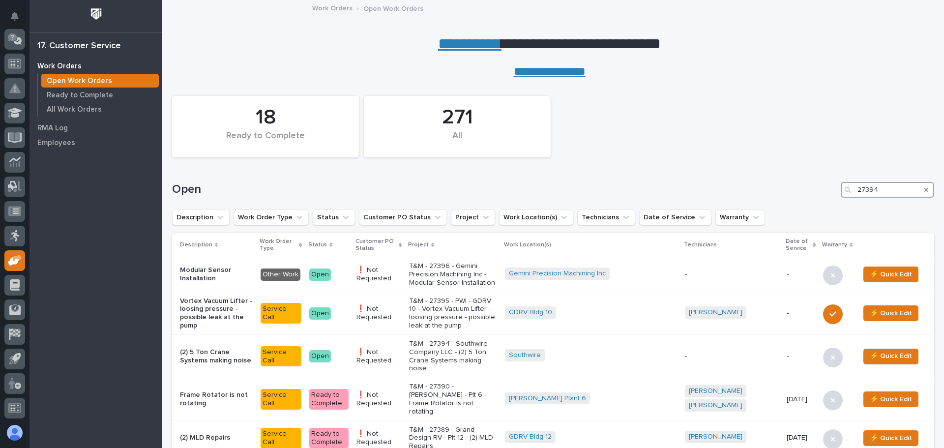  Describe the element at coordinates (96, 143) in the screenshot. I see `a: Employees` at that location.